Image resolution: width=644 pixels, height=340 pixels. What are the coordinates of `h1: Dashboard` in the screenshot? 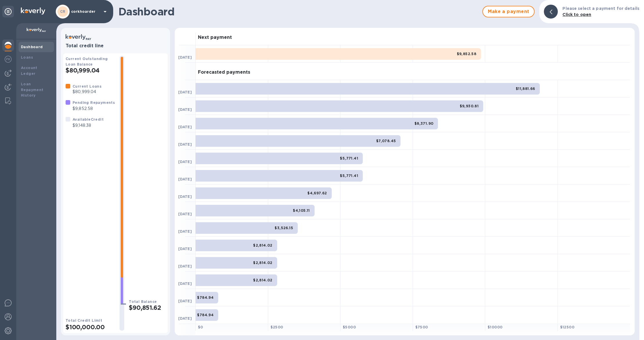 It's located at (299, 11).